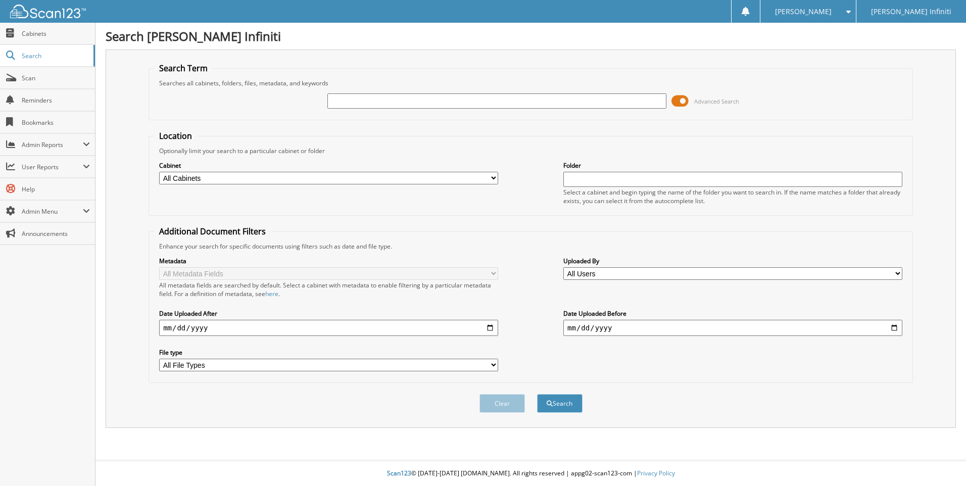  Describe the element at coordinates (733, 165) in the screenshot. I see `label: Folder` at that location.